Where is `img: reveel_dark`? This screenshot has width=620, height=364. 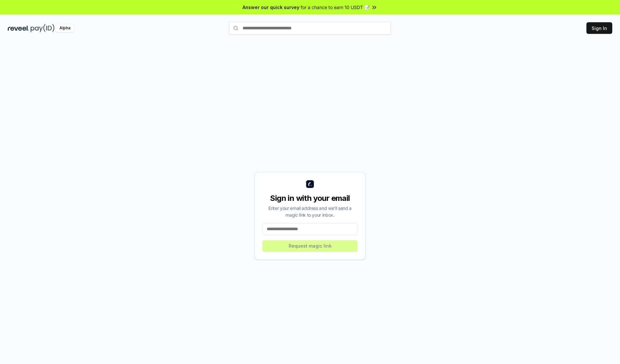 img: reveel_dark is located at coordinates (18, 28).